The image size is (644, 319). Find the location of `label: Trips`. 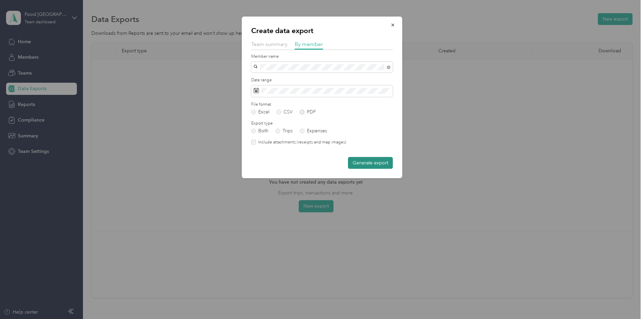

label: Trips is located at coordinates (284, 131).